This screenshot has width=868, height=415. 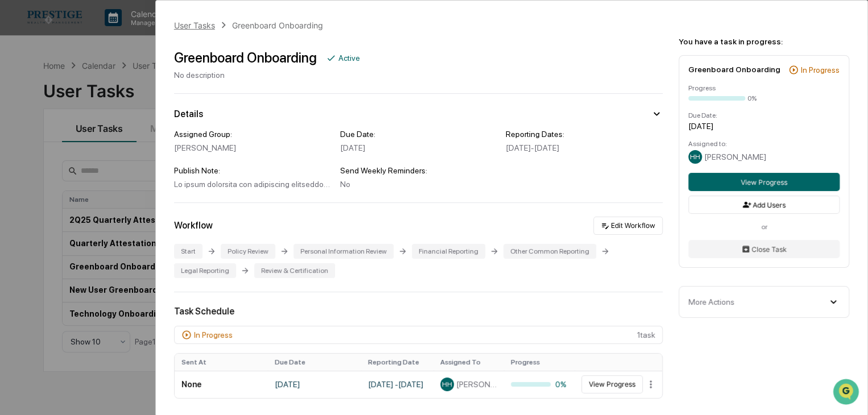 I want to click on button: Add Users, so click(x=763, y=205).